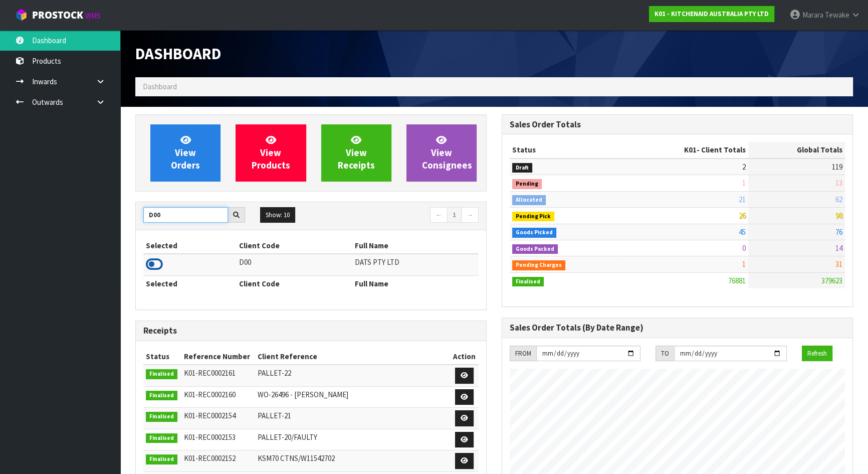  What do you see at coordinates (218, 356) in the screenshot?
I see `th: Reference Number` at bounding box center [218, 356].